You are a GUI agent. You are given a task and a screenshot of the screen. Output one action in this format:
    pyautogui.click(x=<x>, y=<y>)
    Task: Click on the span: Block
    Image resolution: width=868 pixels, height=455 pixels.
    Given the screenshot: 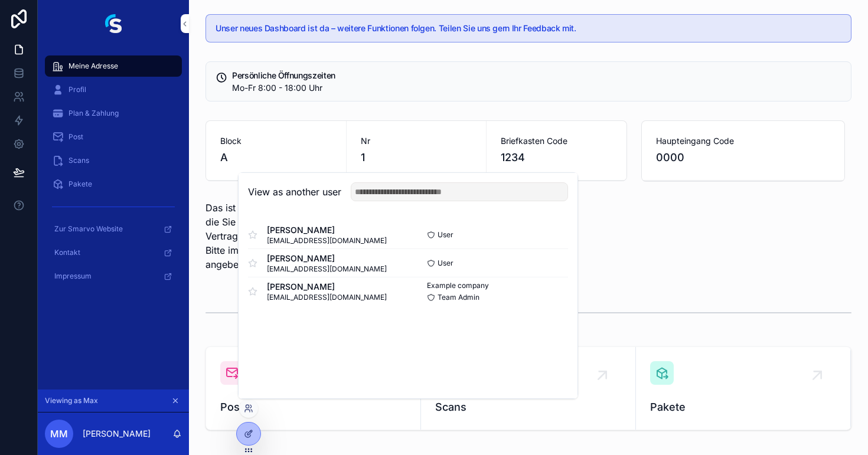 What is the action you would take?
    pyautogui.click(x=276, y=141)
    